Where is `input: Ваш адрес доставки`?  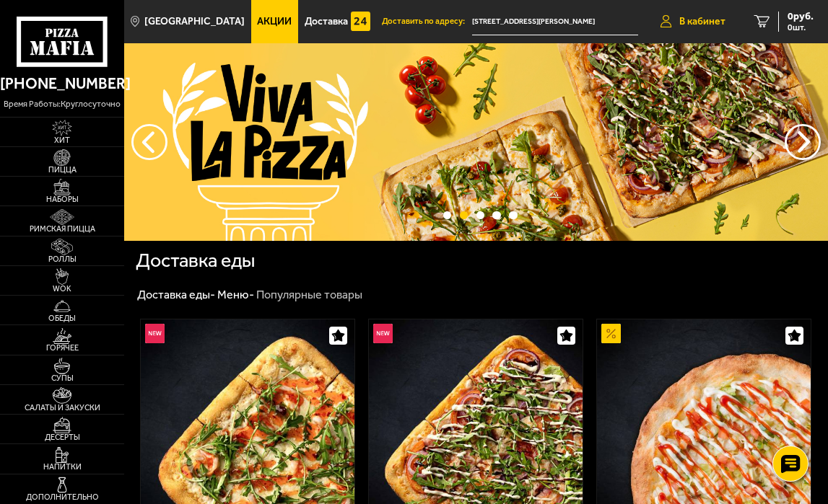
input: Ваш адрес доставки is located at coordinates (555, 22).